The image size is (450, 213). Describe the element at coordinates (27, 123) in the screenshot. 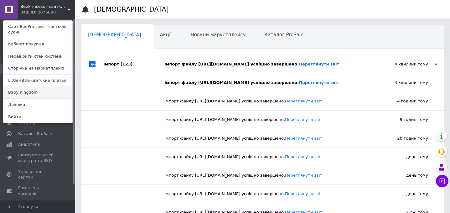

I see `span: Покупці` at that location.